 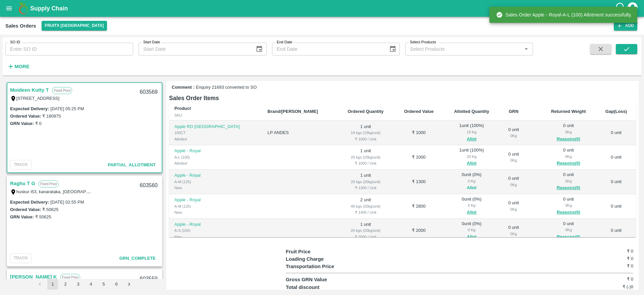 I want to click on b: Ordered Value, so click(x=419, y=111).